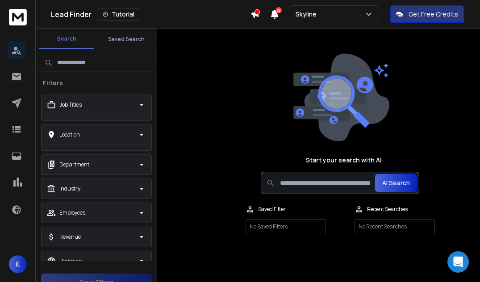  I want to click on button: AI Search, so click(396, 183).